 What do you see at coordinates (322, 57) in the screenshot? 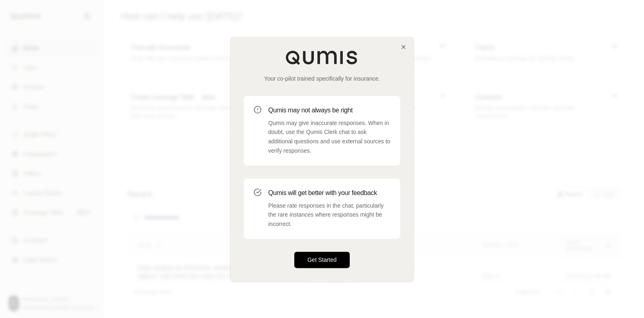
I see `img: Qumis Logo` at bounding box center [322, 57].